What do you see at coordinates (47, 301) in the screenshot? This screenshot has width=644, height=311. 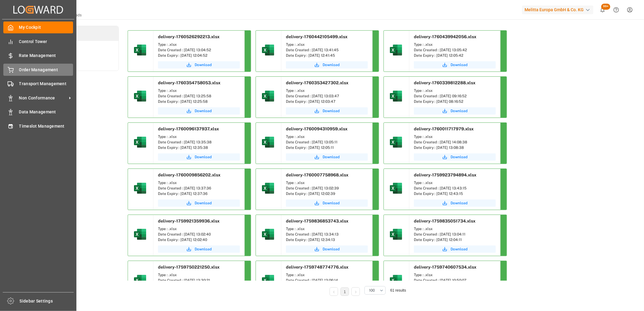 I see `span: Sidebar Settings` at bounding box center [47, 301].